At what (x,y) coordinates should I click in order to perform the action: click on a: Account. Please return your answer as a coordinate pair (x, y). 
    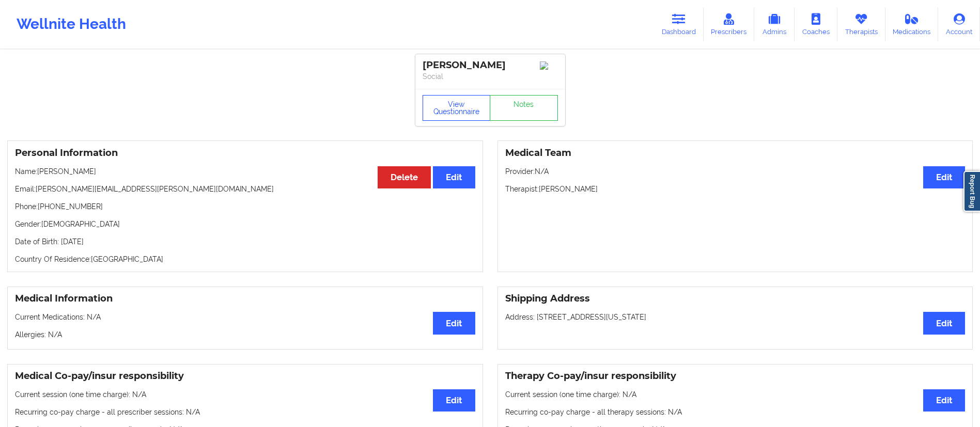
    Looking at the image, I should click on (959, 24).